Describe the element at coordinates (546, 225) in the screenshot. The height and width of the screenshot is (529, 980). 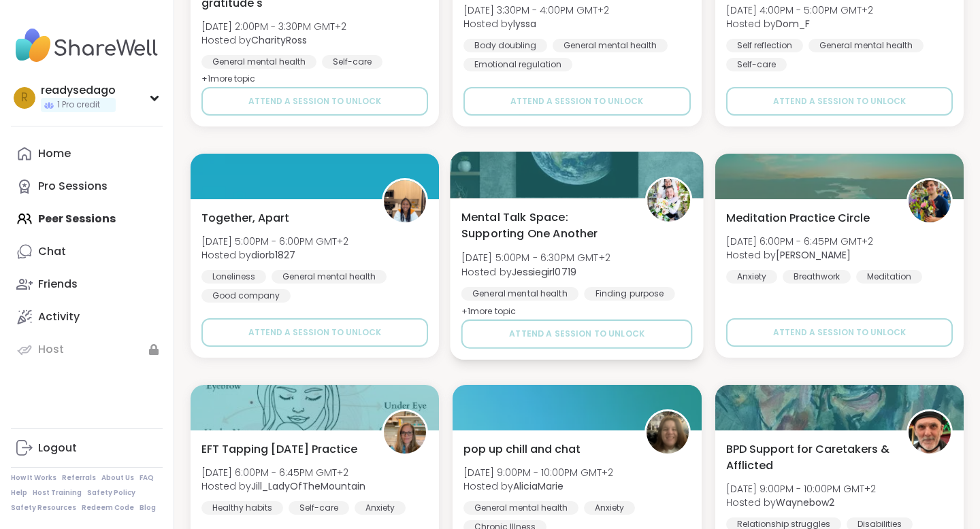
I see `span: Mental Talk Space: Supporting One Another` at that location.